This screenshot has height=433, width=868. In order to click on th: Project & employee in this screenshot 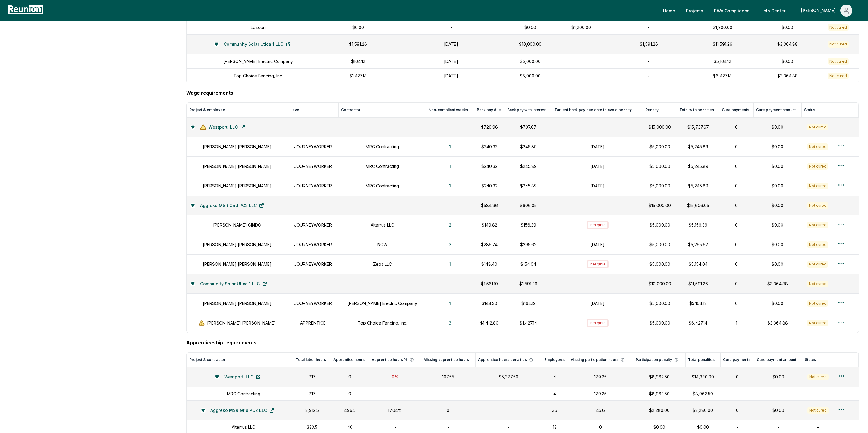, I will do `click(237, 110)`.